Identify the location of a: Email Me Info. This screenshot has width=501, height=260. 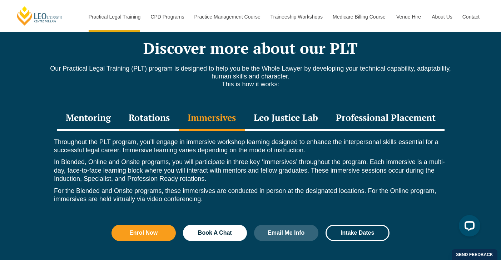
(286, 233).